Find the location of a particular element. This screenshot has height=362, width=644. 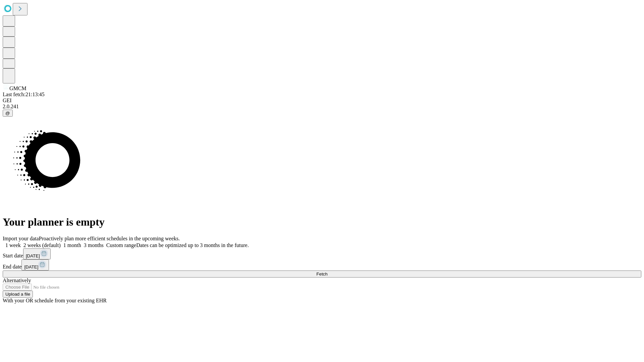

div: GEI is located at coordinates (322, 101).